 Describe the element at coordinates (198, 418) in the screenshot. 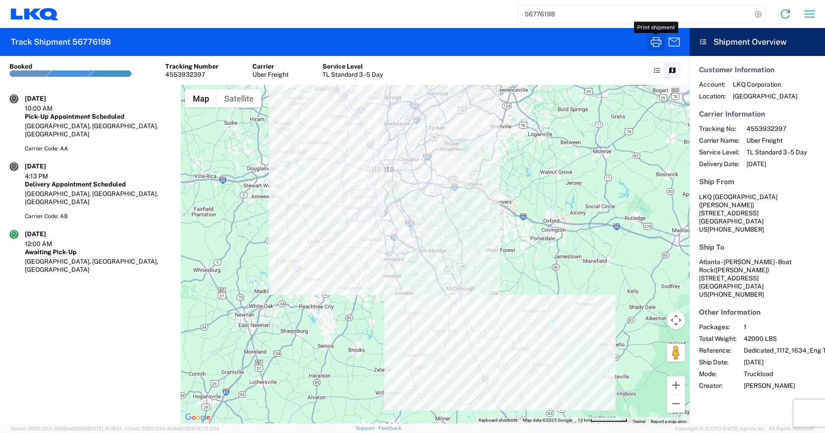

I see `img: Google` at that location.